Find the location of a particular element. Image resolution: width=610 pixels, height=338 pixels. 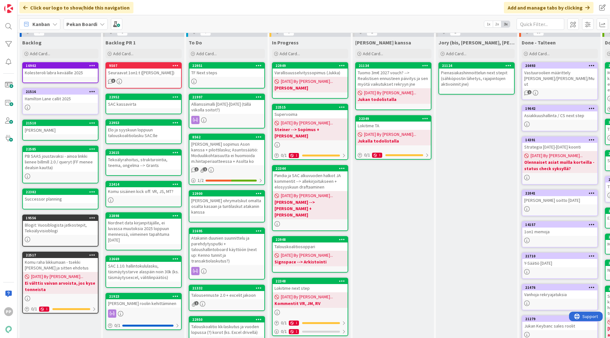

div: 21124Pienasiakashinnoittelun next stepit (sähköpostin lähetys, rajapintojen aktivoinnit jne) is located at coordinates (477, 76).